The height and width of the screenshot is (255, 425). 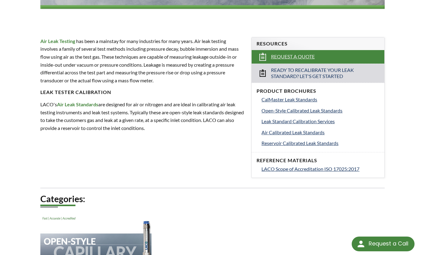 What do you see at coordinates (142, 61) in the screenshot?
I see `p: has been a mainstay for many industries for many years. Air leak testing involves a family of sev...` at bounding box center [142, 61].